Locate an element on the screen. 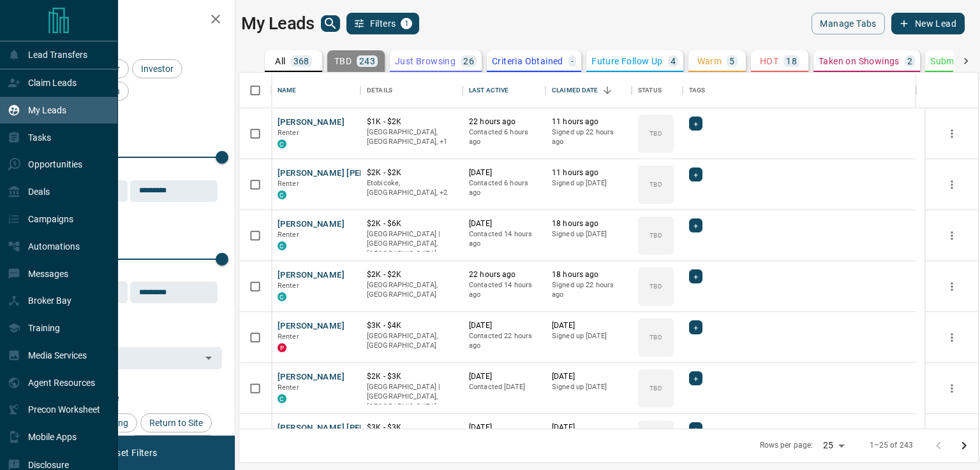 The image size is (980, 470). div: 25 is located at coordinates (833, 445).